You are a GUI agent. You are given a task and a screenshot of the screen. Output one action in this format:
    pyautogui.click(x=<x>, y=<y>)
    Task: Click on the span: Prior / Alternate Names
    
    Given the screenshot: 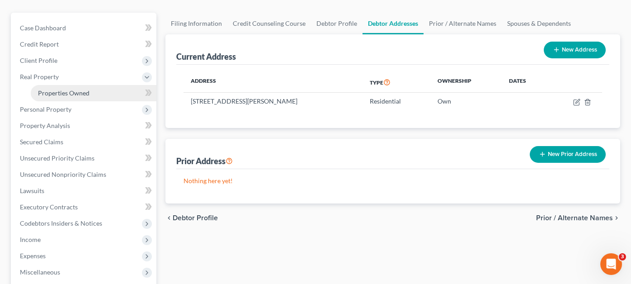 What is the action you would take?
    pyautogui.click(x=574, y=218)
    